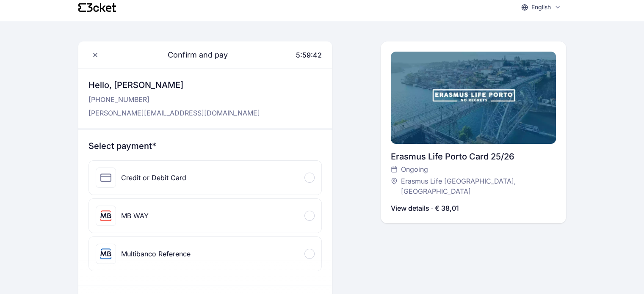 This screenshot has width=644, height=294. I want to click on span: 5:59:42, so click(309, 55).